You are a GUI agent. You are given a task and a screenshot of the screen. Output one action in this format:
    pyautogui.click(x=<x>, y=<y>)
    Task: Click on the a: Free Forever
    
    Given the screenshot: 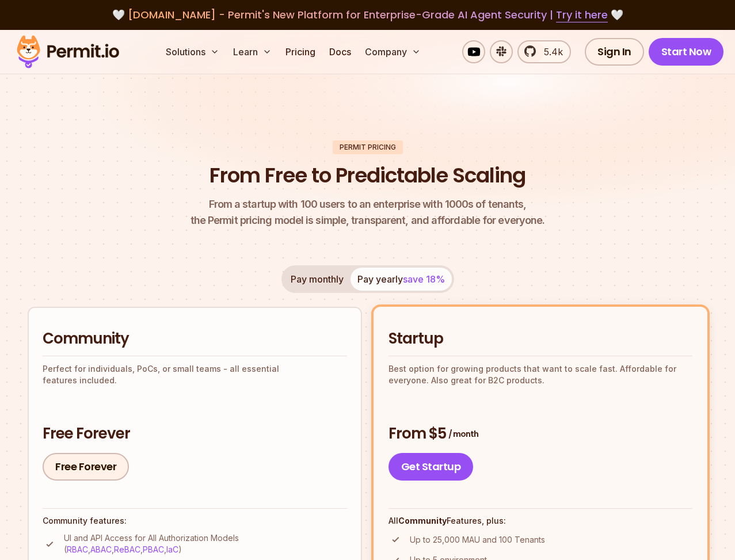 What is the action you would take?
    pyautogui.click(x=86, y=467)
    